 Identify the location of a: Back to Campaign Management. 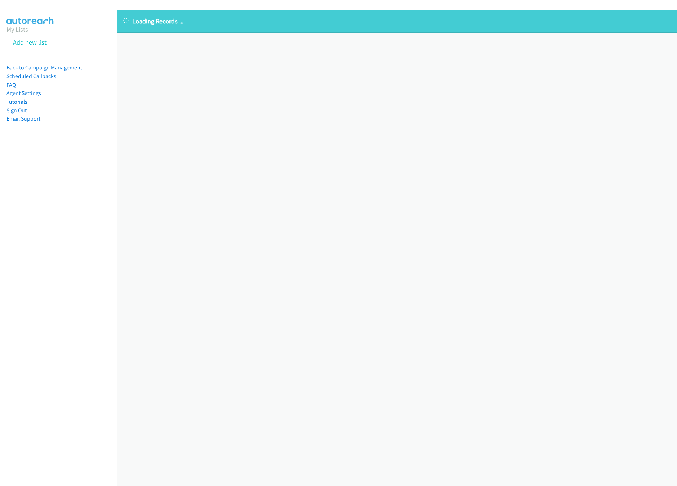
(44, 67).